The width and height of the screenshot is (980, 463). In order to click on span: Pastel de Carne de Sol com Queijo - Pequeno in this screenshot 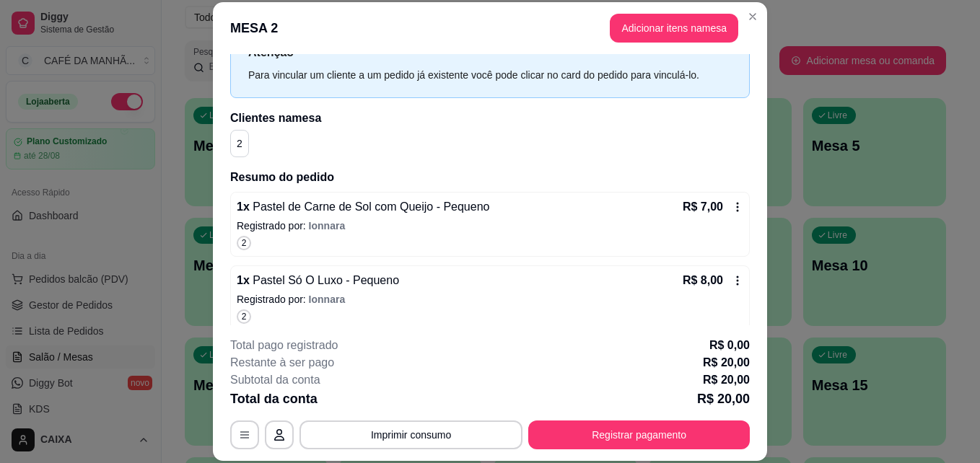, I will do `click(369, 206)`.